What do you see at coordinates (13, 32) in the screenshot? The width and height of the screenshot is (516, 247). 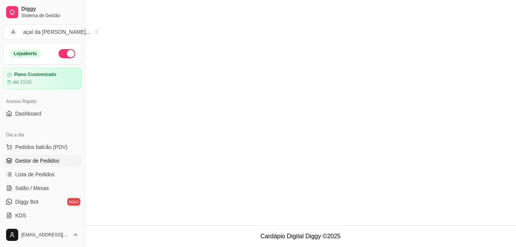 I see `span: A` at bounding box center [13, 32].